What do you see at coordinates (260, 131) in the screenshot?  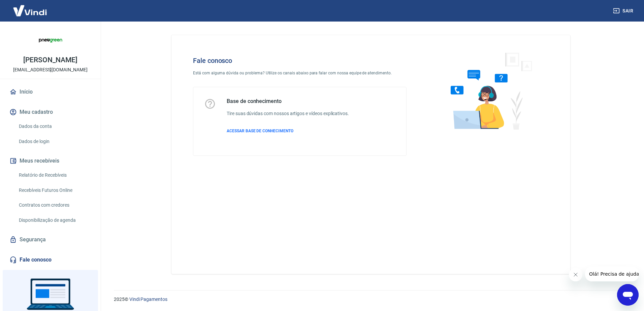 I see `span: ACESSAR BASE DE CONHECIMENTO` at bounding box center [260, 131].